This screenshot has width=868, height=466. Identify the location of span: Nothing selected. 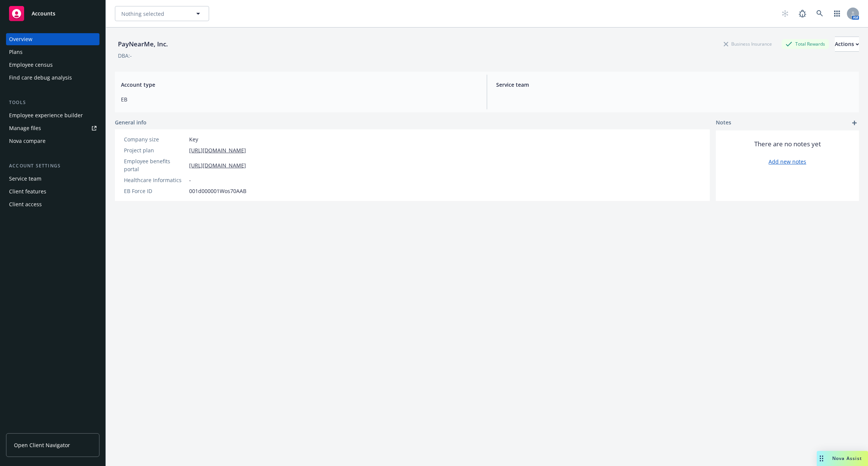
(143, 13).